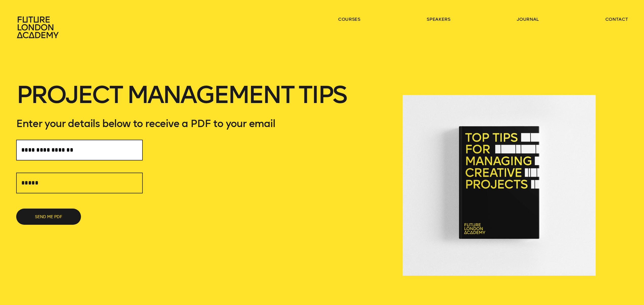 The height and width of the screenshot is (305, 644). What do you see at coordinates (201, 123) in the screenshot?
I see `p: Enter your details below to receive a PDF to your email` at bounding box center [201, 123].